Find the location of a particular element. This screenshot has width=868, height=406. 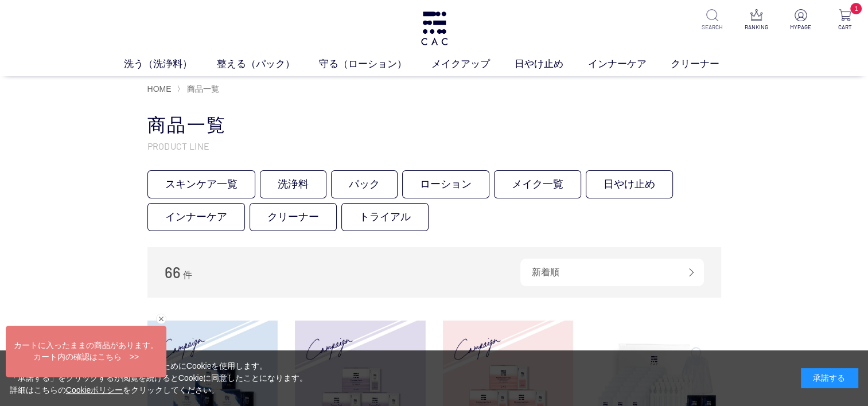

img: logo is located at coordinates (434, 28).